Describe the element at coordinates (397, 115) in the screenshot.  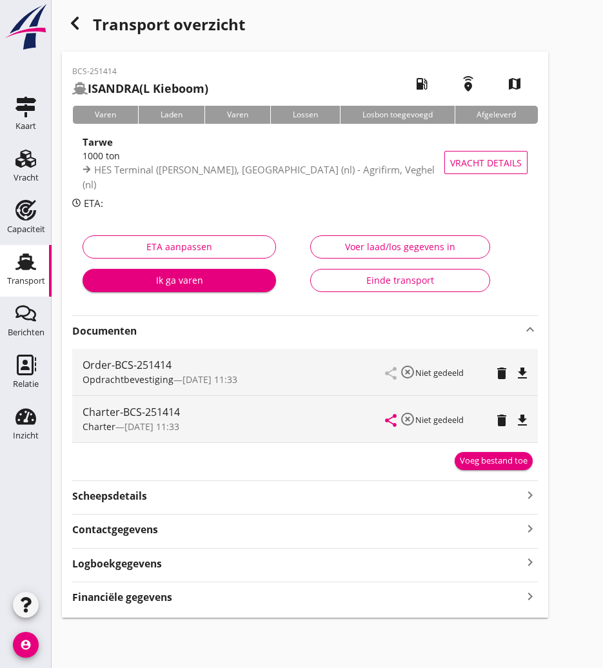
I see `div: Losbon toegevoegd` at that location.